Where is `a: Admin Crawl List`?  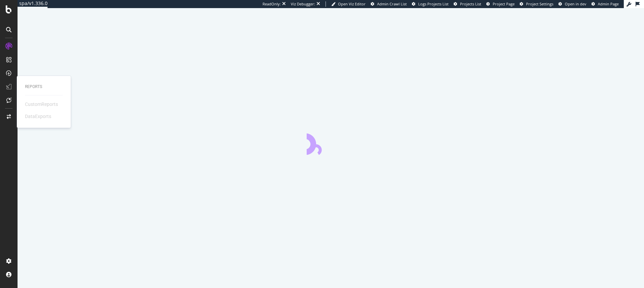
a: Admin Crawl List is located at coordinates (388, 4).